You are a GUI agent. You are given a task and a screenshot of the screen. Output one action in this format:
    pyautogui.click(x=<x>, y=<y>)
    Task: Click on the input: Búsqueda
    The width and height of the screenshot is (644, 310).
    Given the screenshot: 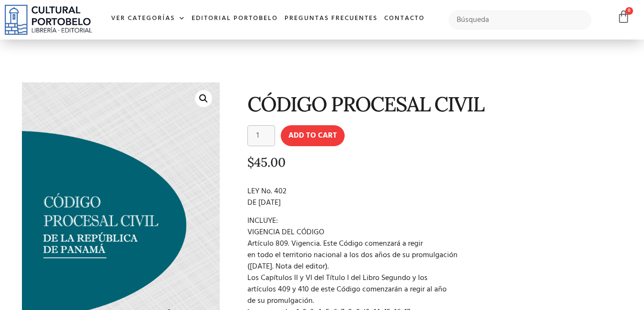 What is the action you would take?
    pyautogui.click(x=521, y=20)
    